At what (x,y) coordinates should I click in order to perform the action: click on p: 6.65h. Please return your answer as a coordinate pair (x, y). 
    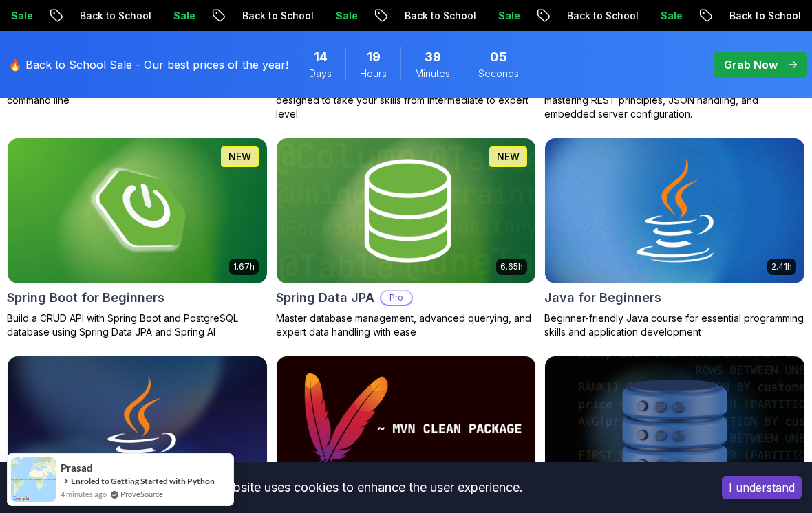
    Looking at the image, I should click on (511, 267).